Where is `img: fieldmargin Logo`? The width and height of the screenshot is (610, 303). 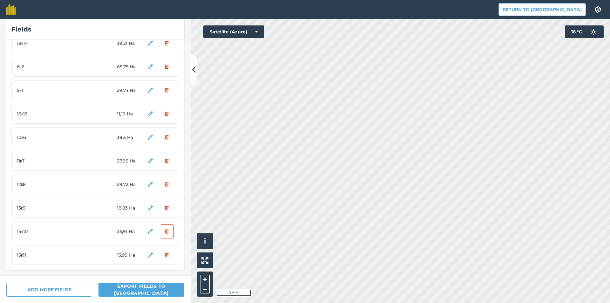 img: fieldmargin Logo is located at coordinates (11, 10).